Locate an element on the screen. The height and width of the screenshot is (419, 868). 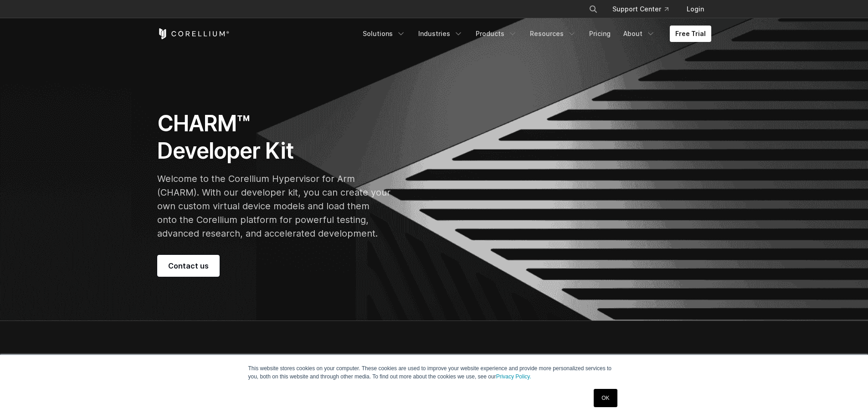
p: Welcome to the Corellium Hypervisor for Arm (CHARM). With our developer kit, you can create your ... is located at coordinates (274, 206).